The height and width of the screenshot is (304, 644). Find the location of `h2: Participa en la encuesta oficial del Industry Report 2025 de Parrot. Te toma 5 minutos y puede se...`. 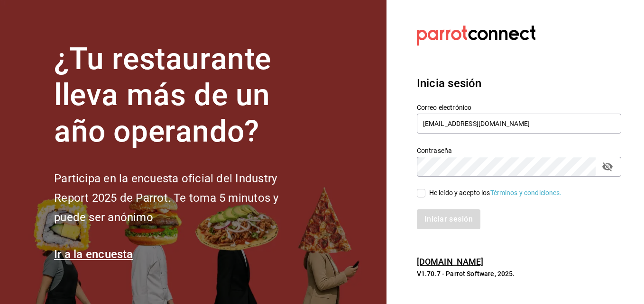

h2: Participa en la encuesta oficial del Industry Report 2025 de Parrot. Te toma 5 minutos y puede se... is located at coordinates (182, 198).